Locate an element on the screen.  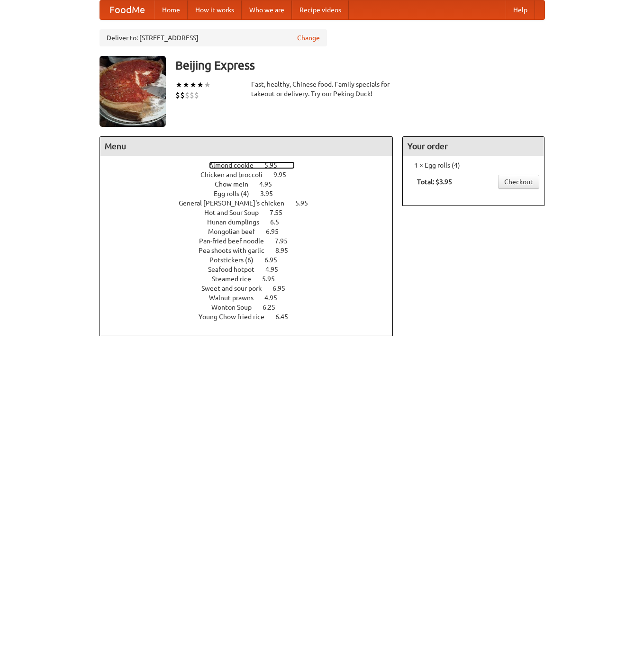
a: Sweet and sour pork 6.95 is located at coordinates (252, 288).